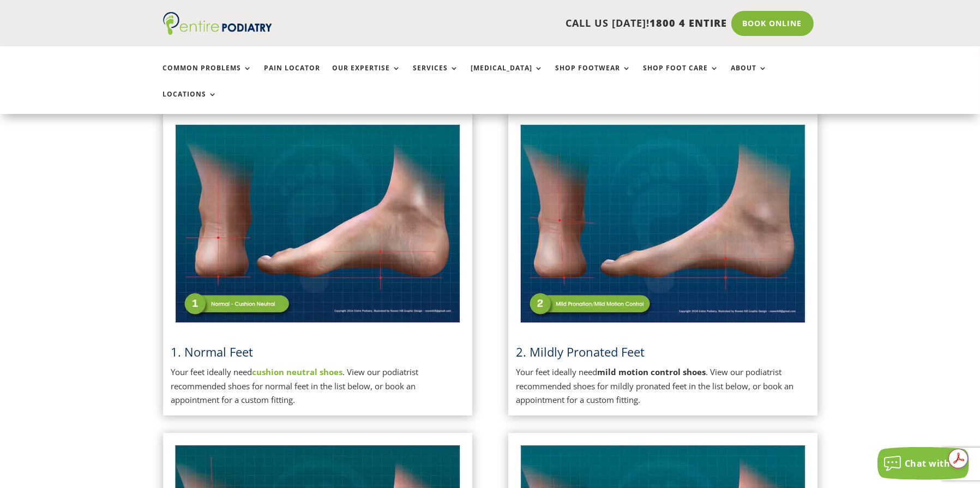  What do you see at coordinates (935, 464) in the screenshot?
I see `span: Chat with us` at bounding box center [935, 464].